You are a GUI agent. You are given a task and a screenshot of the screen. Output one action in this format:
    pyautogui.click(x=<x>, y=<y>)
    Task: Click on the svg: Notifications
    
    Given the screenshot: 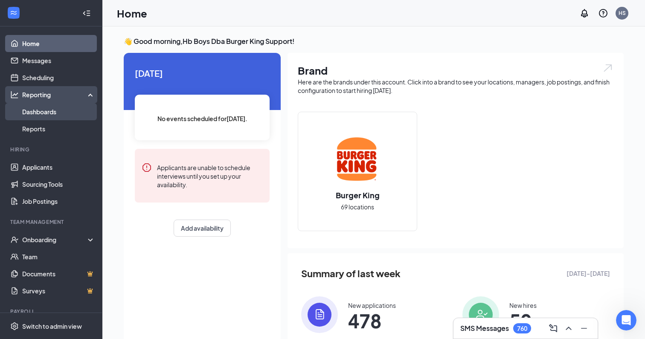 What is the action you would take?
    pyautogui.click(x=584, y=13)
    